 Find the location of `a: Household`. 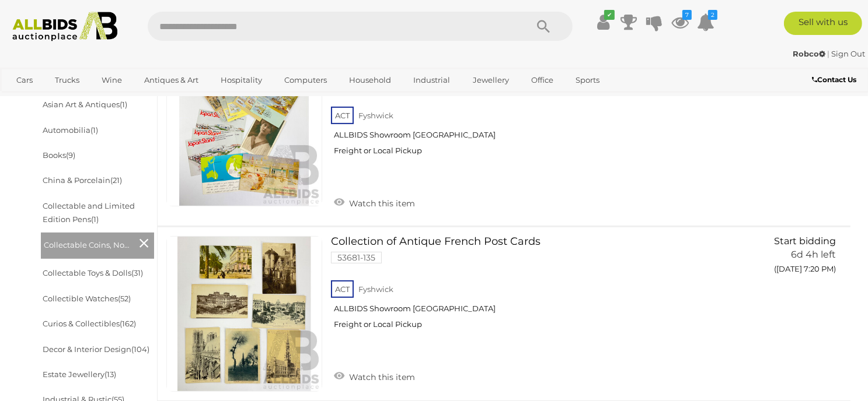

a: Household is located at coordinates (370, 80).